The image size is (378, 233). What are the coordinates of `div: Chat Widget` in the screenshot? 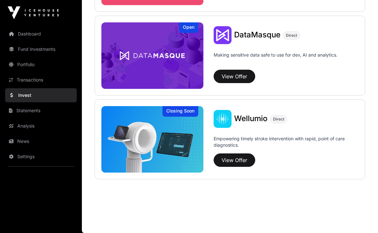 It's located at (362, 218).